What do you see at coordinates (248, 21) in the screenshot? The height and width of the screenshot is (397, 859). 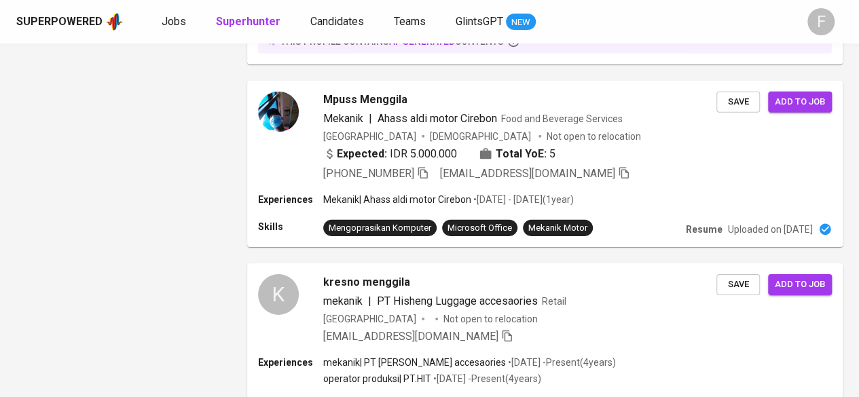 I see `b: Superhunter` at bounding box center [248, 21].